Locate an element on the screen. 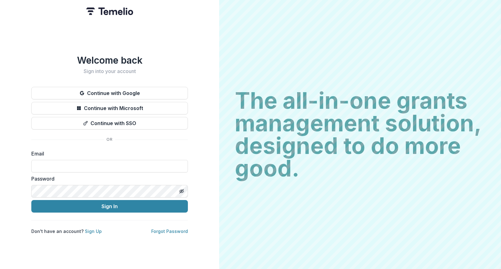  button: Continue with SSO is located at coordinates (110, 123).